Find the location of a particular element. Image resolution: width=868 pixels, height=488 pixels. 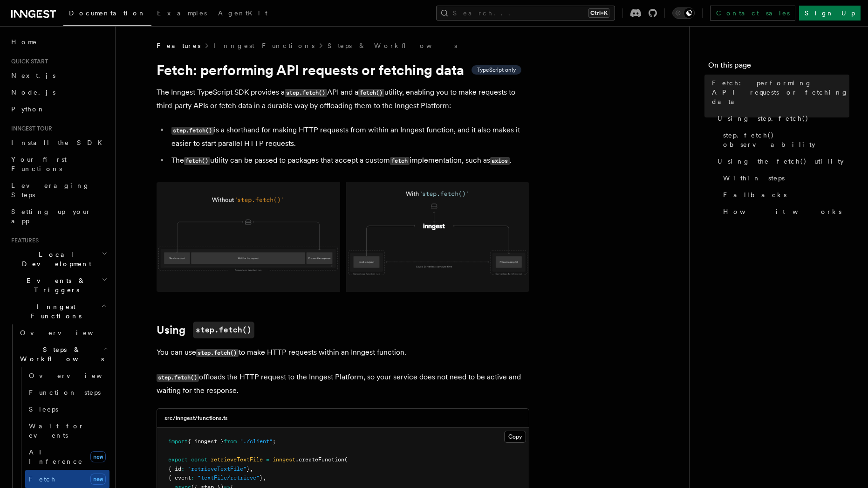

a: Function steps is located at coordinates (67, 393).